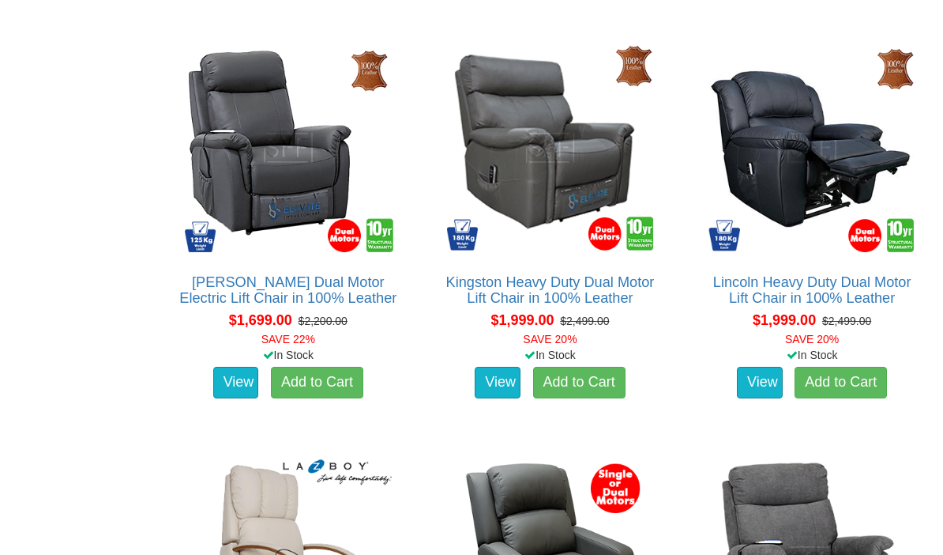 This screenshot has width=943, height=555. I want to click on span: $1,699.00, so click(261, 320).